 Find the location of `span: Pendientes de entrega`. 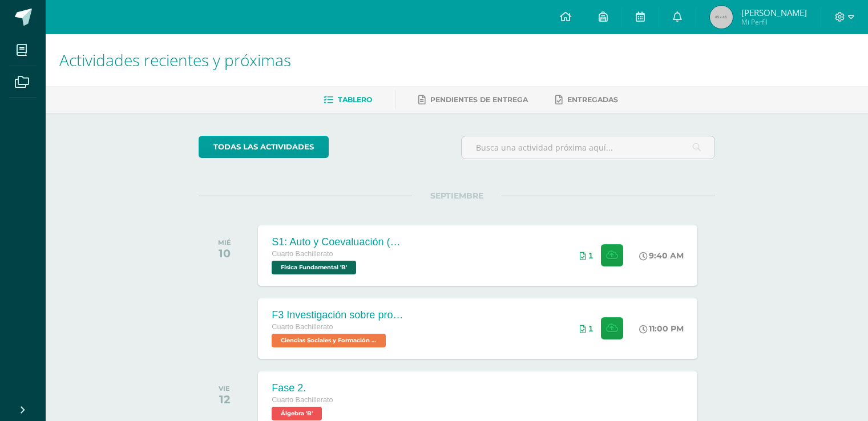

span: Pendientes de entrega is located at coordinates (479, 99).